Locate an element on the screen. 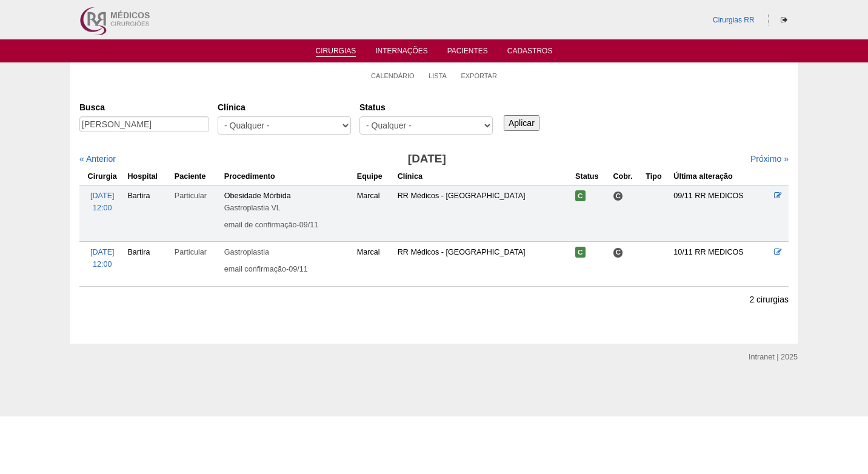 The width and height of the screenshot is (868, 474). th: Cirurgia is located at coordinates (102, 176).